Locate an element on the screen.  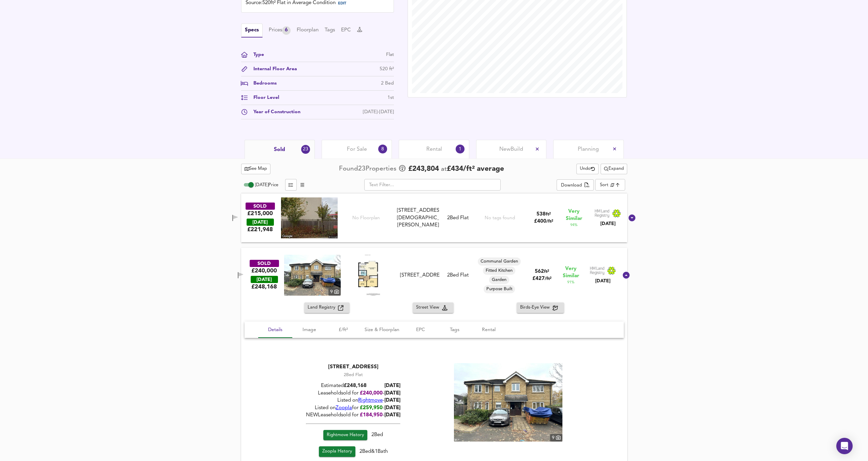
span: Land Registry is located at coordinates (323, 308).